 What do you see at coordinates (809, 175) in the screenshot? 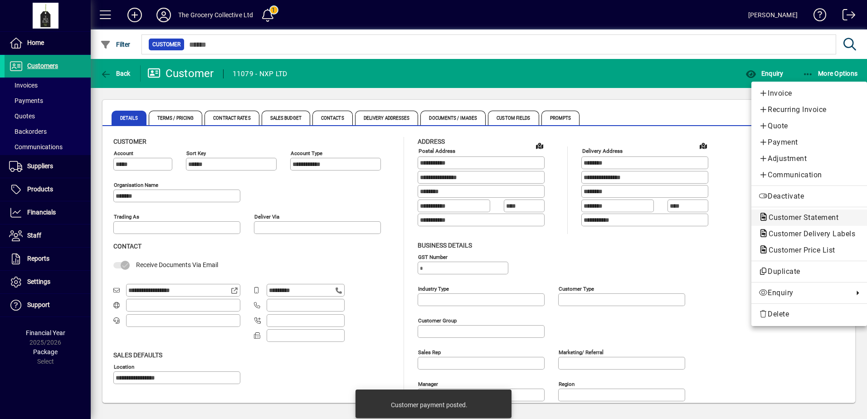
I see `span: Communication` at bounding box center [809, 175].